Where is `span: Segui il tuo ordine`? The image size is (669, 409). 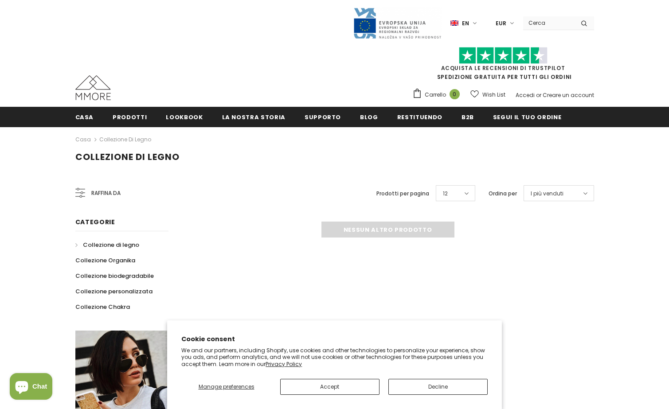
span: Segui il tuo ordine is located at coordinates (527, 117).